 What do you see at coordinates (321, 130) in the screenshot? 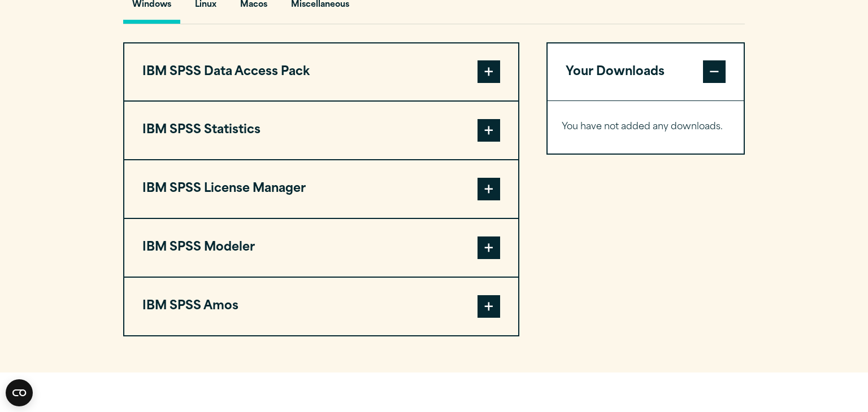
I see `button: IBM SPSS Statistics` at bounding box center [321, 130].